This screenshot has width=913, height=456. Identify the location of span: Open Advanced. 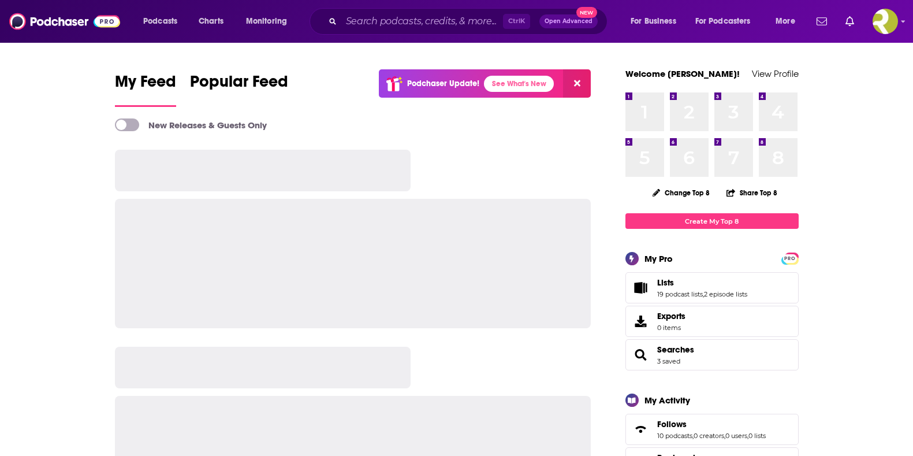
(568, 21).